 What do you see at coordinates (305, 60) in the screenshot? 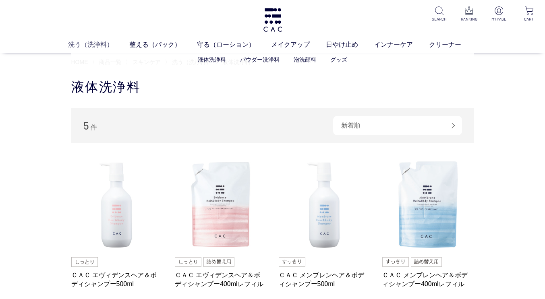
I see `a: 泡洗顔料` at bounding box center [305, 60].